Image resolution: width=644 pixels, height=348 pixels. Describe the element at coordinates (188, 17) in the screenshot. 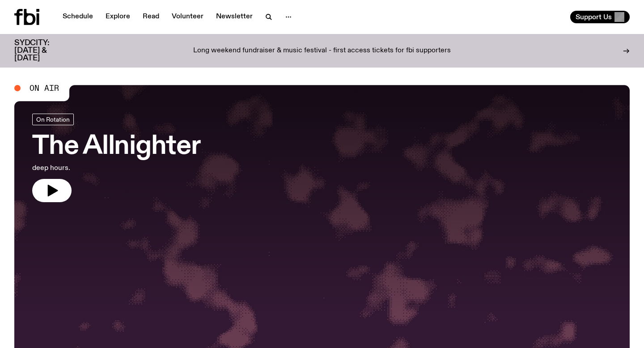

I see `a: Volunteer` at that location.